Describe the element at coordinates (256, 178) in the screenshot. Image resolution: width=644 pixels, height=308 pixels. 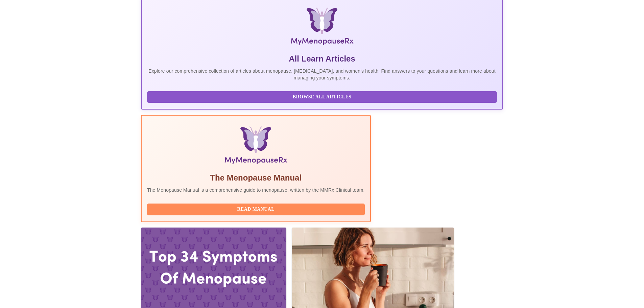
I see `h5: The Menopause Manual` at that location.